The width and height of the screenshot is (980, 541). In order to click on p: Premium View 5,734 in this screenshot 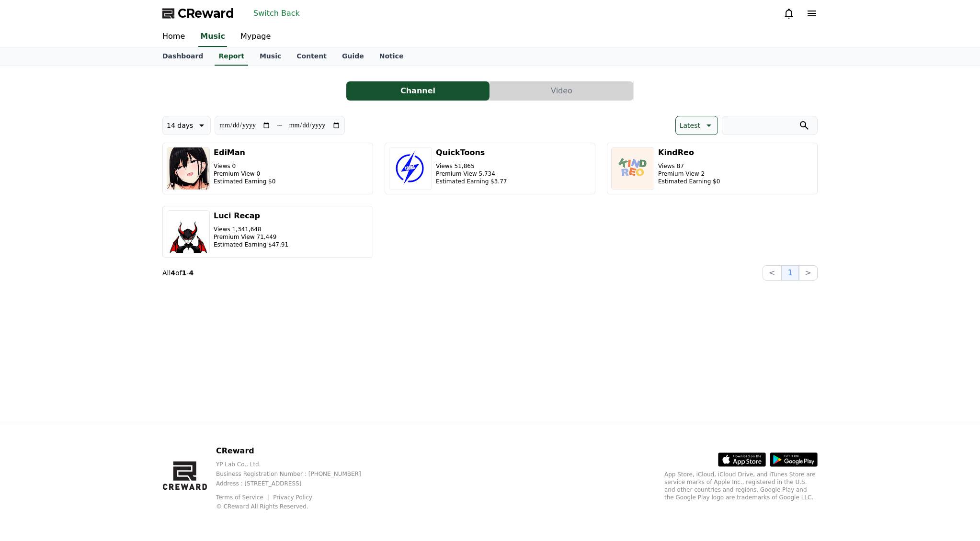, I will do `click(471, 174)`.